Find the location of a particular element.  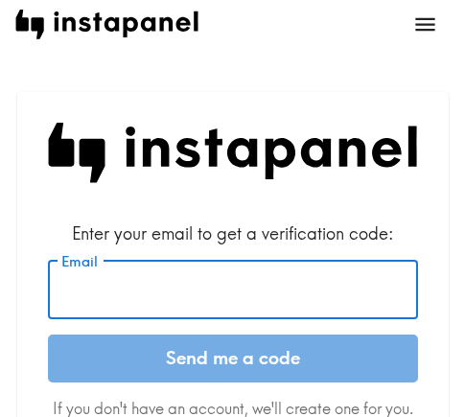

img: Instapanel is located at coordinates (233, 153).